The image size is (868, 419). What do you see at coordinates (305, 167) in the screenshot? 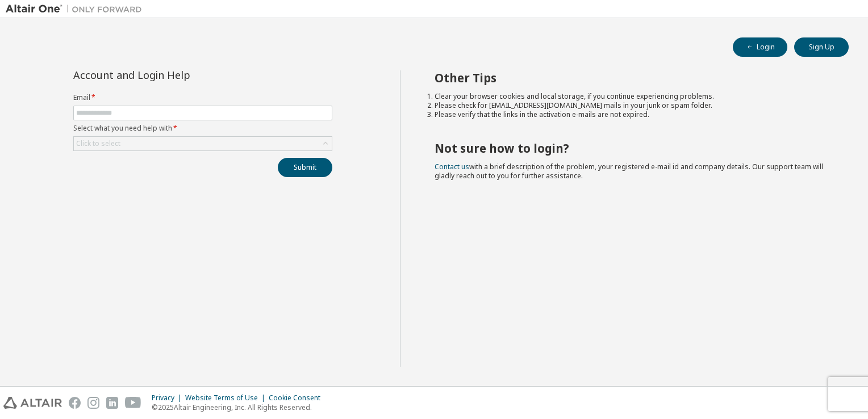
I see `button: Submit` at bounding box center [305, 167].